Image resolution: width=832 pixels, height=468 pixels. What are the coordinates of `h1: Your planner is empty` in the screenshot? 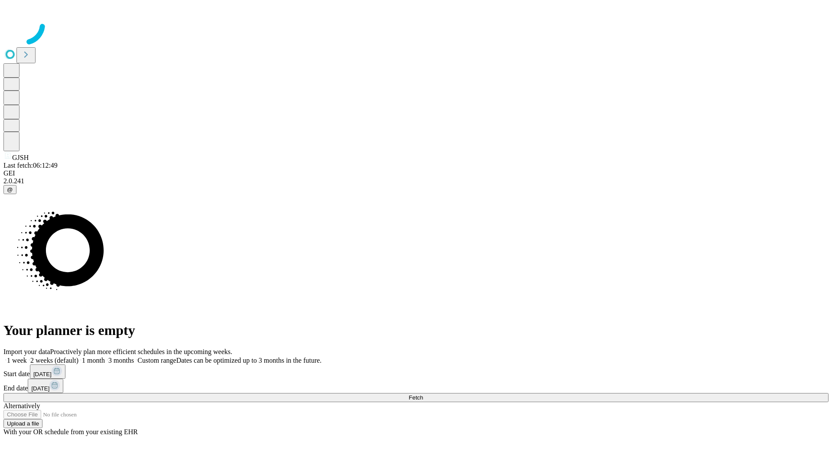 It's located at (416, 330).